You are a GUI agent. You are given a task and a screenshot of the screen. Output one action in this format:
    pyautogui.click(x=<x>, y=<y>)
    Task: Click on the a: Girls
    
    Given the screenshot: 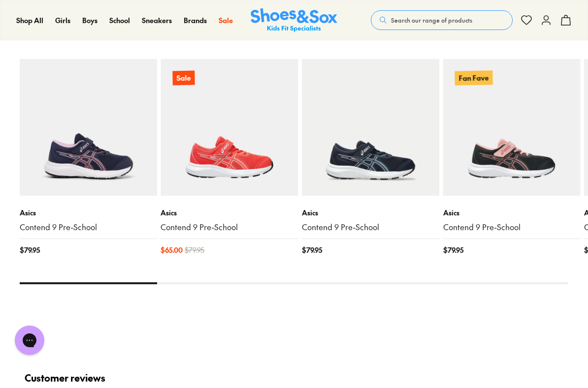 What is the action you would take?
    pyautogui.click(x=63, y=20)
    